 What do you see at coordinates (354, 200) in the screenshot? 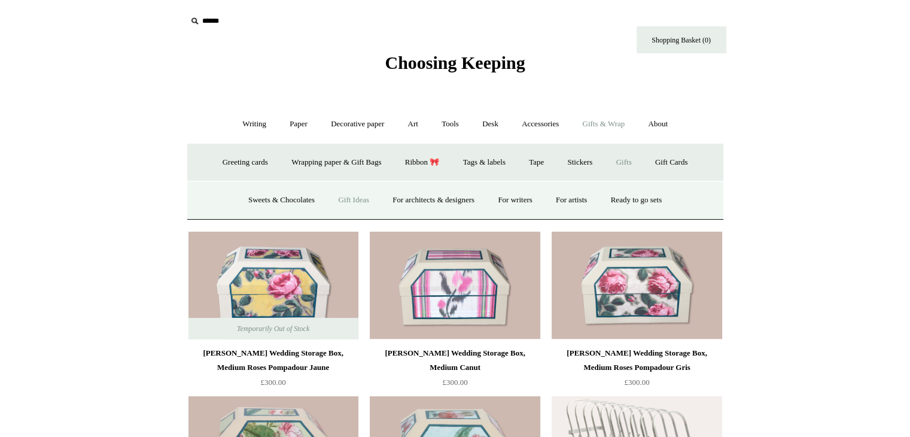
I see `a: Gift Ideas` at bounding box center [354, 200].